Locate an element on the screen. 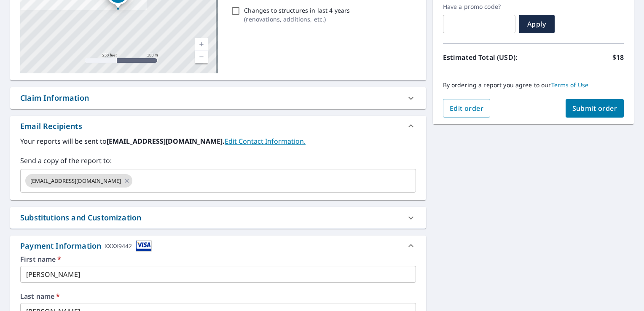  label: Your reports will be sent to is located at coordinates (218, 141).